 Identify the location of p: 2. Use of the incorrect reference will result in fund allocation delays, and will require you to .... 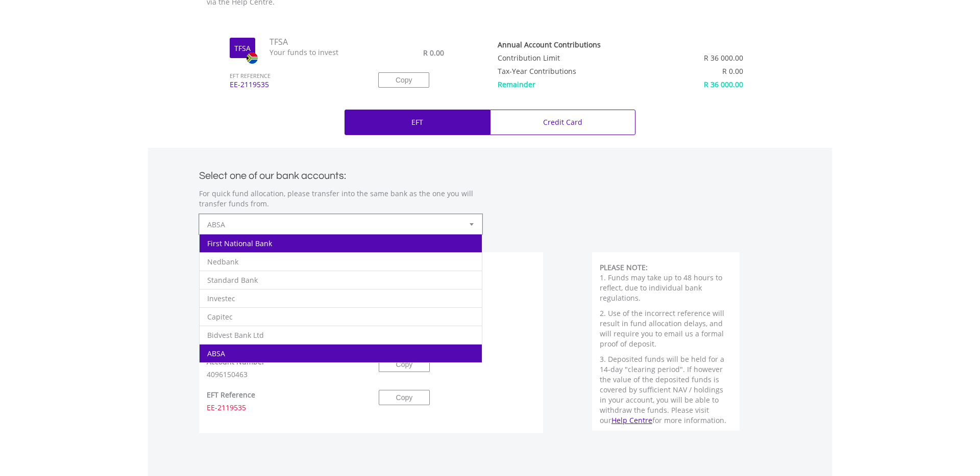
(665, 329).